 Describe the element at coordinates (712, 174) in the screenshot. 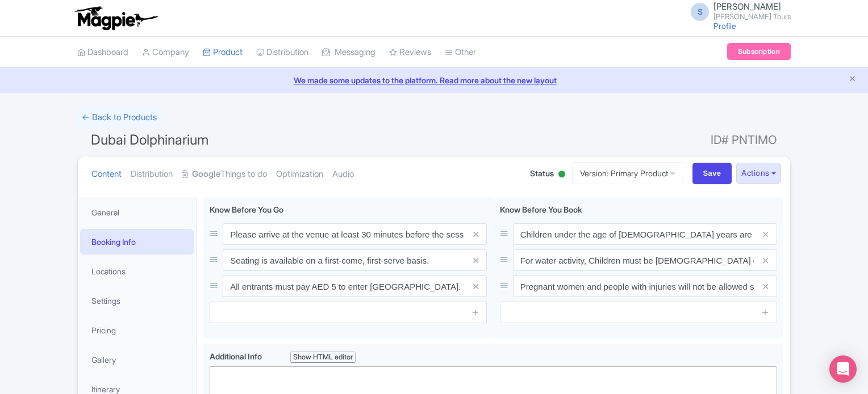

I see `input: Save` at that location.